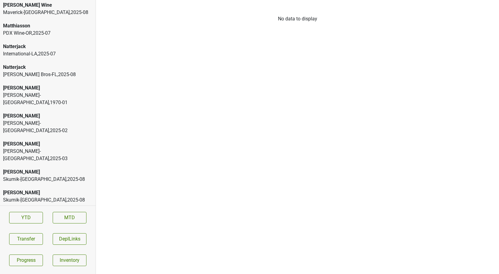 This screenshot has height=274, width=499. What do you see at coordinates (48, 33) in the screenshot?
I see `div: PDX Wine-OR , 2025 - 07` at bounding box center [48, 33].